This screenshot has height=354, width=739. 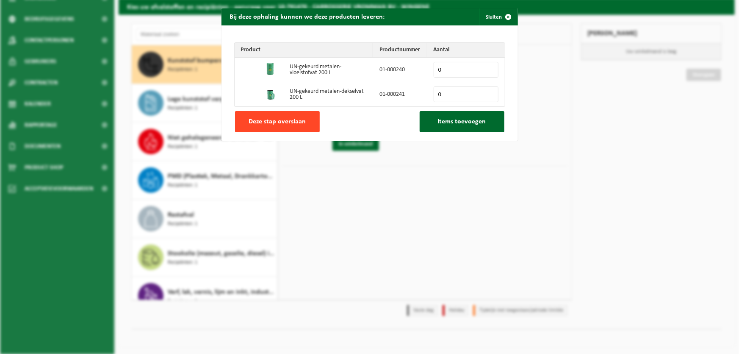 I want to click on td: 01-000241, so click(x=400, y=94).